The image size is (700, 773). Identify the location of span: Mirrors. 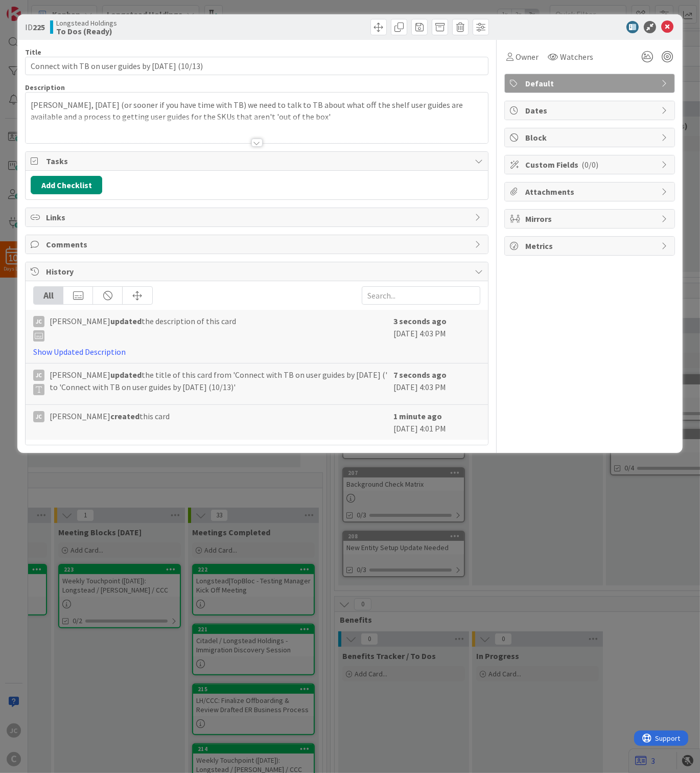
(591, 218).